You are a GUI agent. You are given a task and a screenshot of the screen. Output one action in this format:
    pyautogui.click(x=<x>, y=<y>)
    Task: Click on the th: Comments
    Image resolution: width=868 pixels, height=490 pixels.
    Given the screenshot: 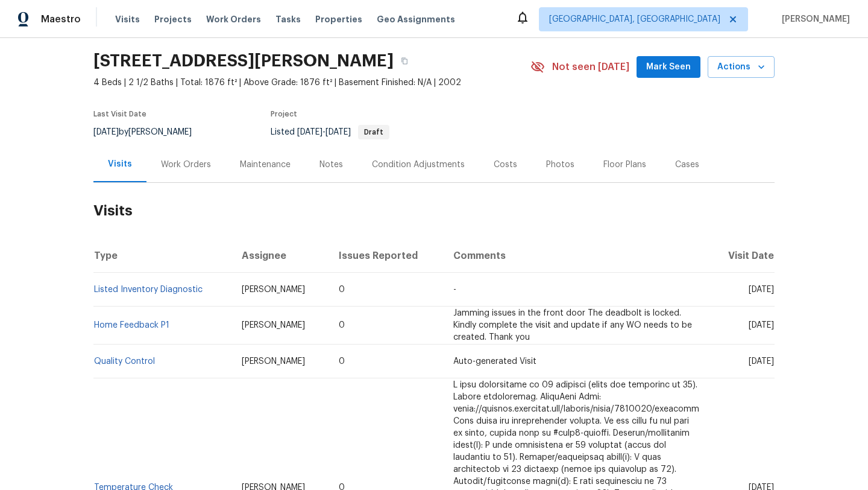 What is the action you would take?
    pyautogui.click(x=576, y=256)
    